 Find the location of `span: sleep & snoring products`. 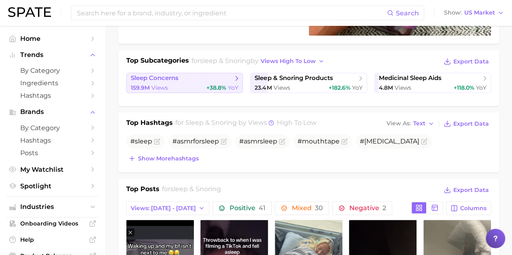

span: sleep & snoring products is located at coordinates (293, 78).